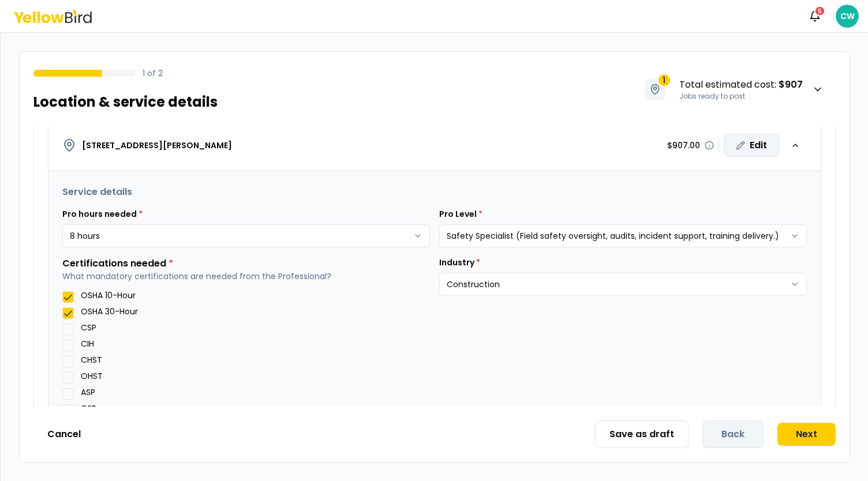 The image size is (868, 481). What do you see at coordinates (88, 328) in the screenshot?
I see `label: CSP` at bounding box center [88, 328].